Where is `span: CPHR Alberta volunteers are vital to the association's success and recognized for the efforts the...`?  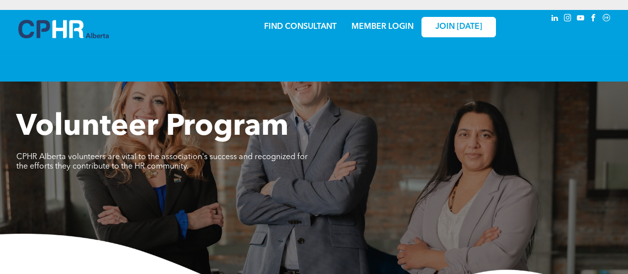
span: CPHR Alberta volunteers are vital to the association's success and recognized for the efforts the... is located at coordinates (162, 161).